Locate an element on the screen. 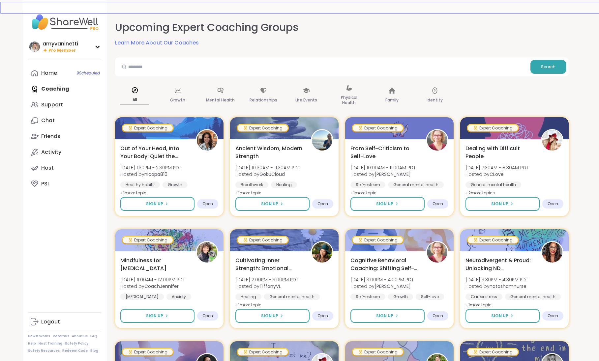 The height and width of the screenshot is (361, 599). span: Out of Your Head, Into Your Body: Quiet the Mind is located at coordinates (154, 153).